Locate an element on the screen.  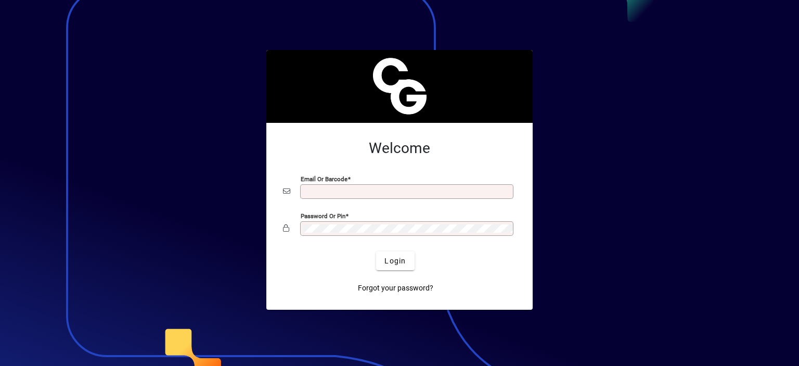
span: Forgot your password? is located at coordinates (395, 288).